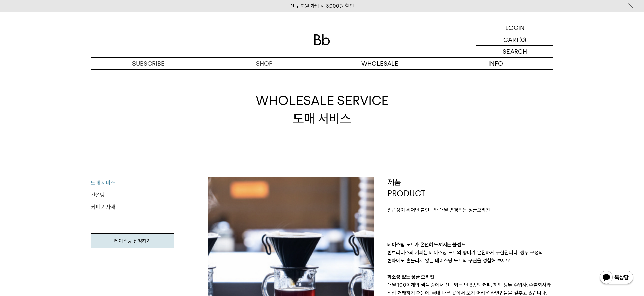  I want to click on a: CART (0), so click(515, 40).